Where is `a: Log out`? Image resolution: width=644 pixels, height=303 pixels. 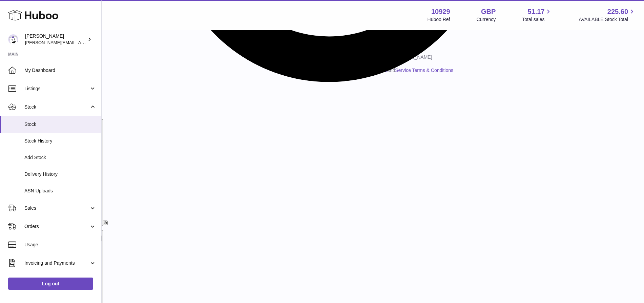 a: Log out is located at coordinates (50, 283).